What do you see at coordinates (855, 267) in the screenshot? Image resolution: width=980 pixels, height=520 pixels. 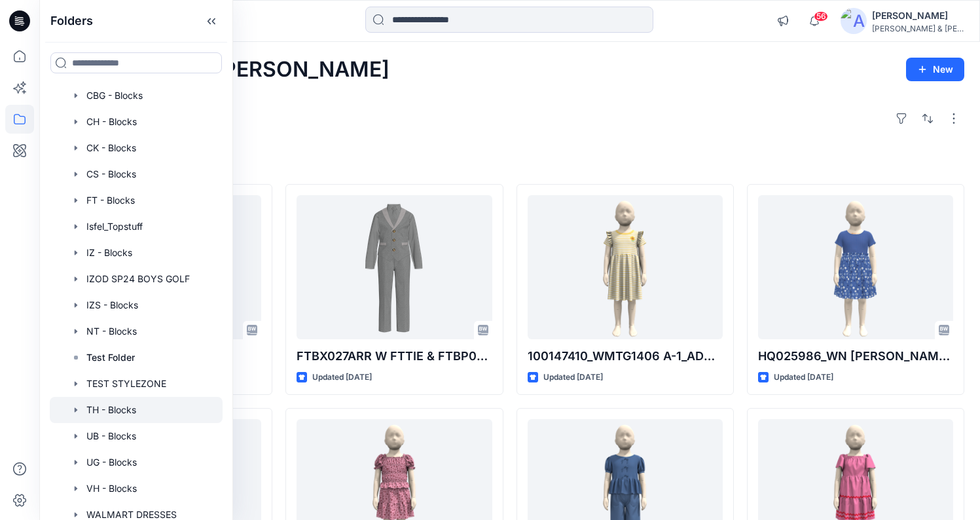 I see `a: HQ025986_WN SS TUTU DRESS OLX down size from D33` at bounding box center [855, 267].